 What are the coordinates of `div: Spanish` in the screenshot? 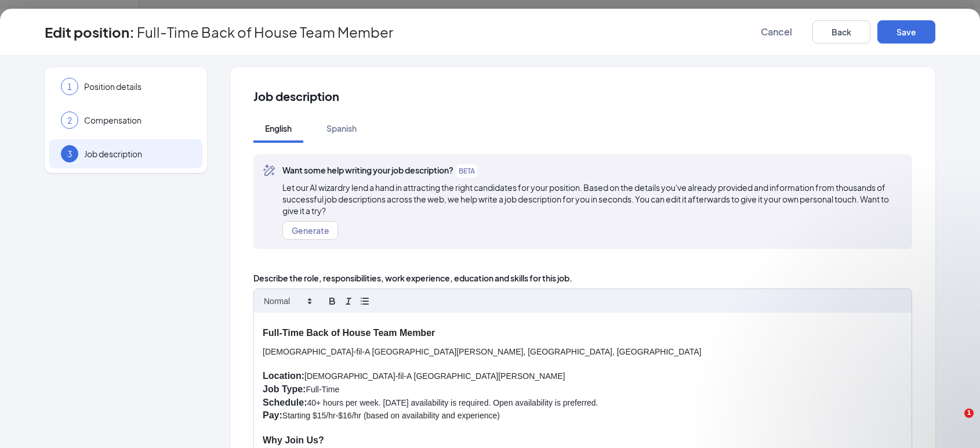 It's located at (342, 129).